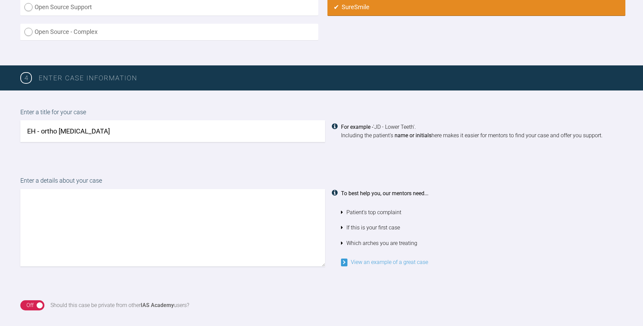 The image size is (643, 326). Describe the element at coordinates (120, 305) in the screenshot. I see `div: Should this case be private from other users?` at that location.